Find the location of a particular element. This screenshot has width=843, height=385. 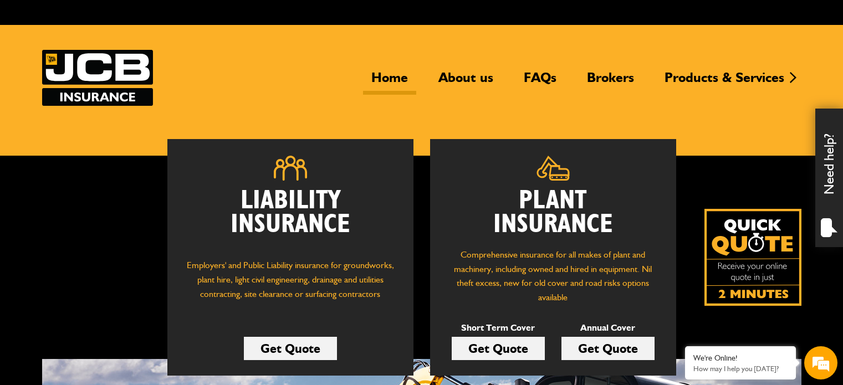

div: Need help? is located at coordinates (829, 178).